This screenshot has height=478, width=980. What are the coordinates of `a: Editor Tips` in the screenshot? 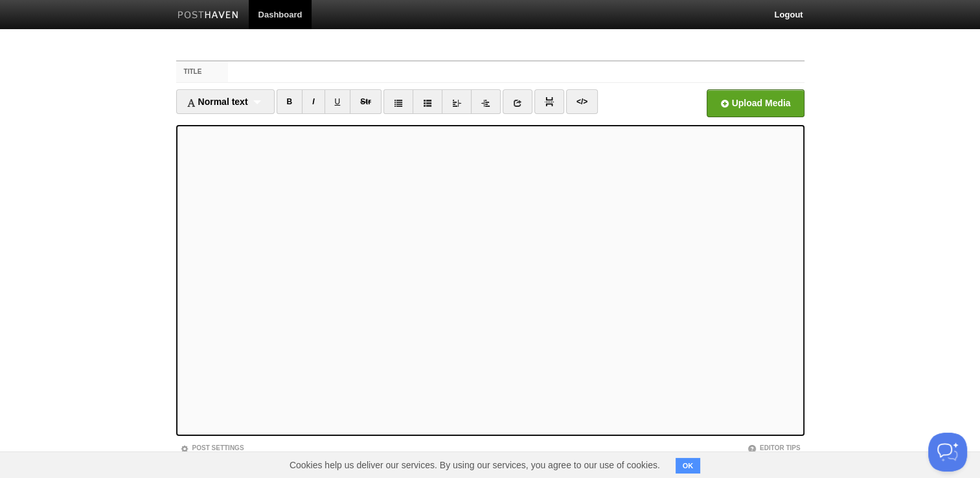 It's located at (774, 447).